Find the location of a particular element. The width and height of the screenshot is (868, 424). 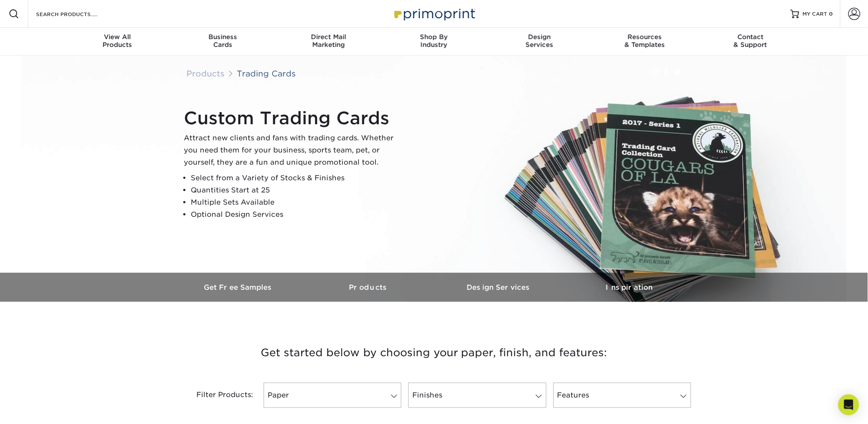

input: SEARCH PRODUCTS..... is located at coordinates (78, 14).